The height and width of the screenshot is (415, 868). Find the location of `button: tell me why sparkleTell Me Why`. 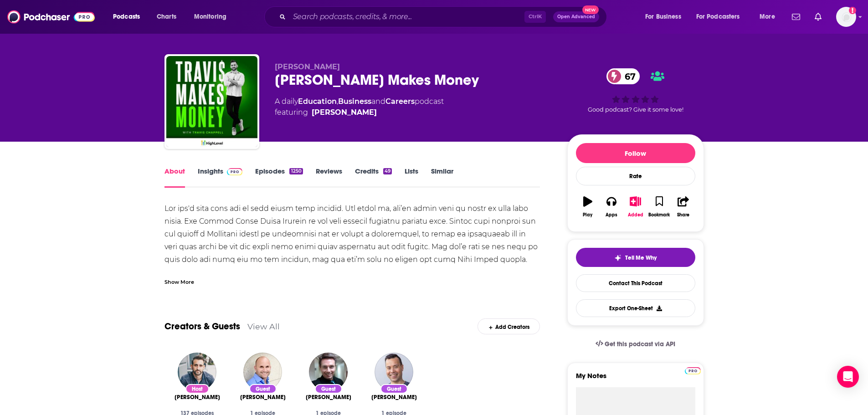

button: tell me why sparkleTell Me Why is located at coordinates (635, 257).